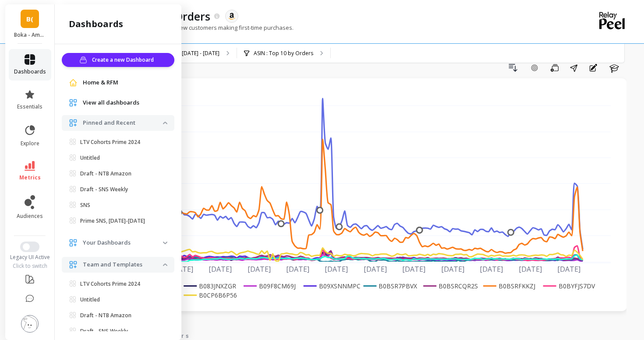 This screenshot has width=644, height=340. Describe the element at coordinates (29, 324) in the screenshot. I see `img: profile picture` at that location.